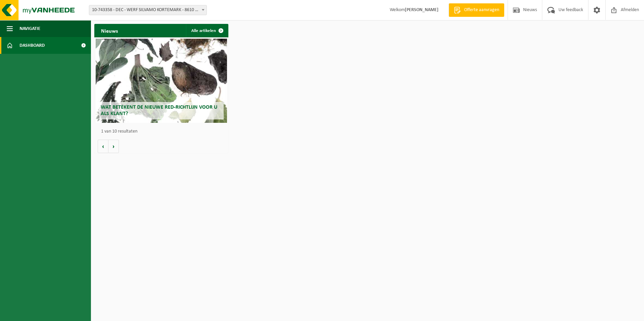  What do you see at coordinates (110, 30) in the screenshot?
I see `h2: Nieuws` at bounding box center [110, 30].